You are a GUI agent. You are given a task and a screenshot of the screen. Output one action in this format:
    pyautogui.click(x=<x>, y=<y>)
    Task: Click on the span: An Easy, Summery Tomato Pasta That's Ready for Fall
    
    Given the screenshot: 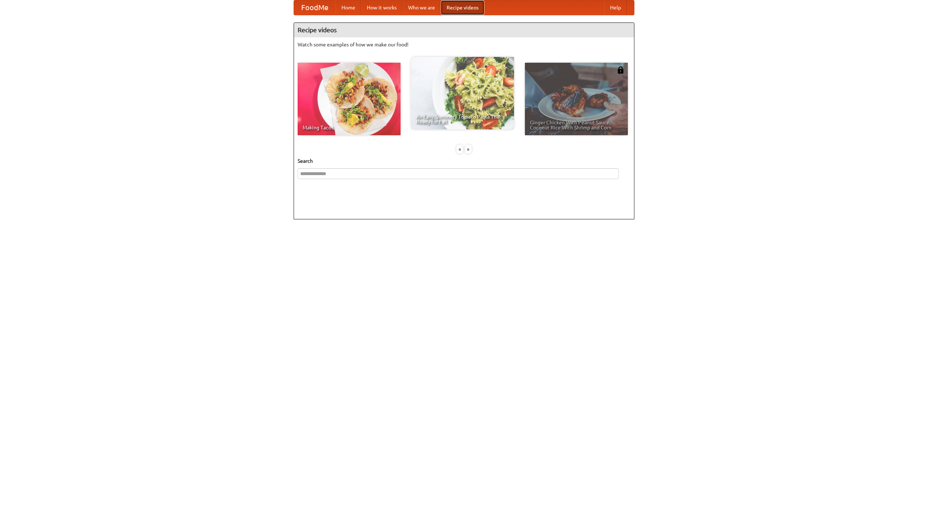 What is the action you would take?
    pyautogui.click(x=462, y=119)
    